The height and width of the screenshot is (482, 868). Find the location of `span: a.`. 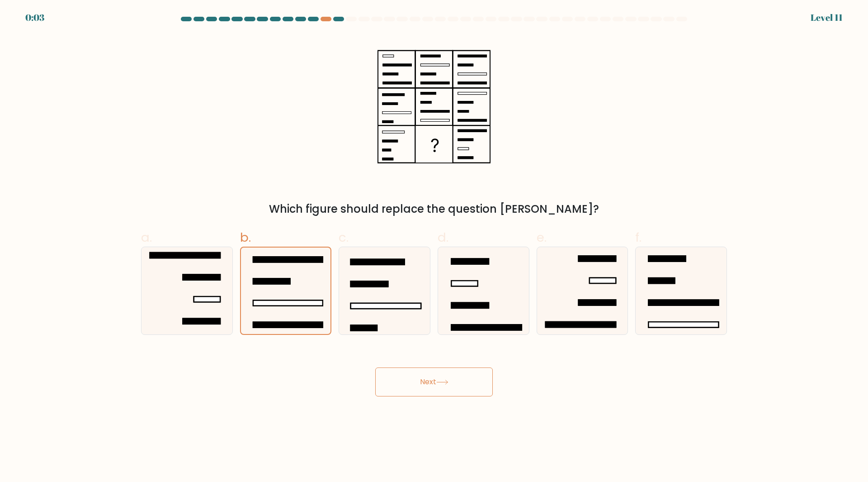

span: a. is located at coordinates (147, 237).